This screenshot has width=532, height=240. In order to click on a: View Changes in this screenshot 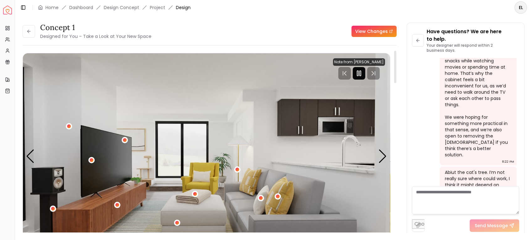, I will do `click(374, 31)`.